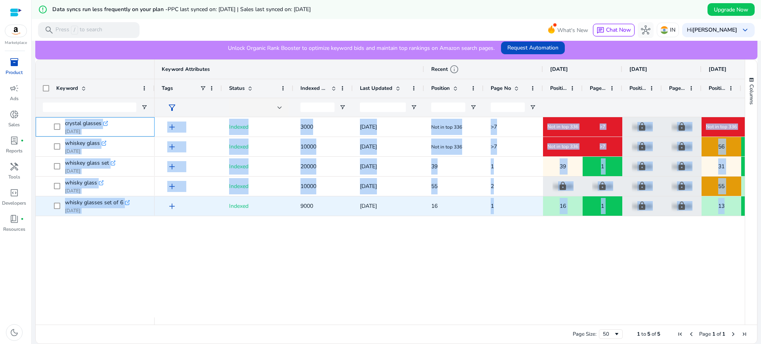 This screenshot has height=344, width=761. Describe the element at coordinates (185, 69) in the screenshot. I see `span: Keyword Attributes` at that location.